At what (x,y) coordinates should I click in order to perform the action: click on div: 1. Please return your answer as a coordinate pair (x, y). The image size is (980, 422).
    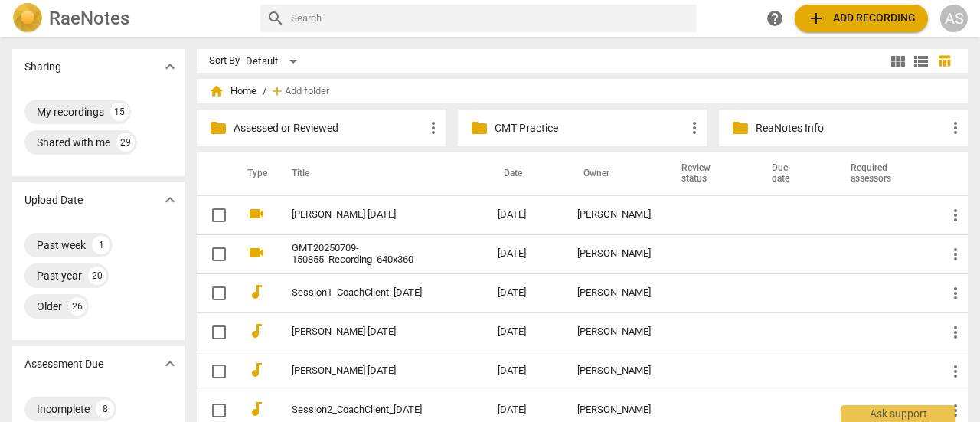
    Looking at the image, I should click on (101, 245).